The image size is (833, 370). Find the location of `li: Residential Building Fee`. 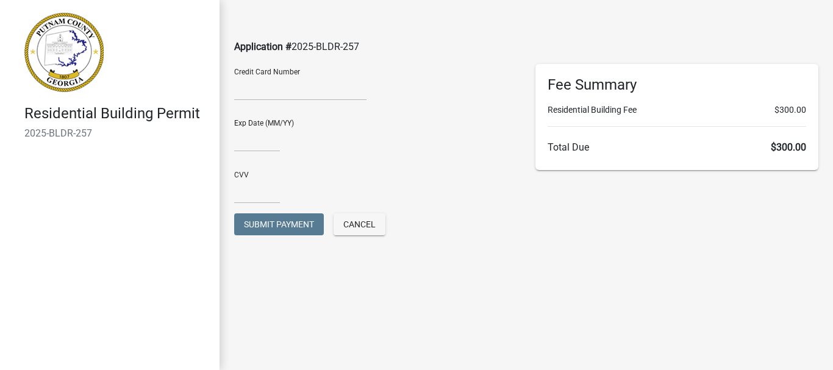

li: Residential Building Fee is located at coordinates (677, 110).